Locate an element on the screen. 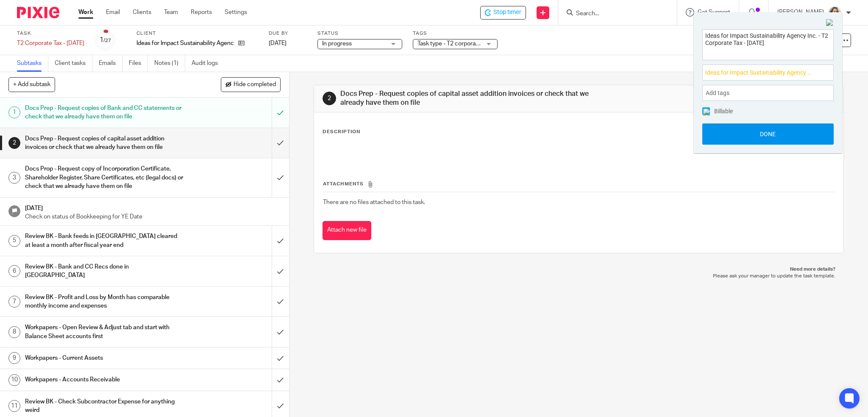 This screenshot has width=868, height=417. span: Add tags is located at coordinates (720, 93).